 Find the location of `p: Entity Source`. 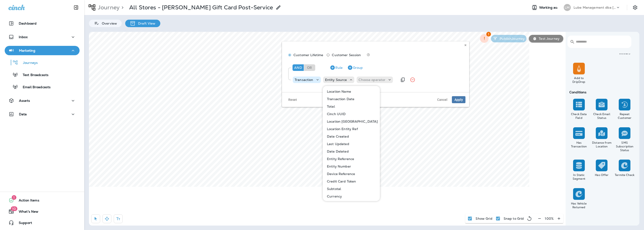

p: Entity Source is located at coordinates (336, 80).